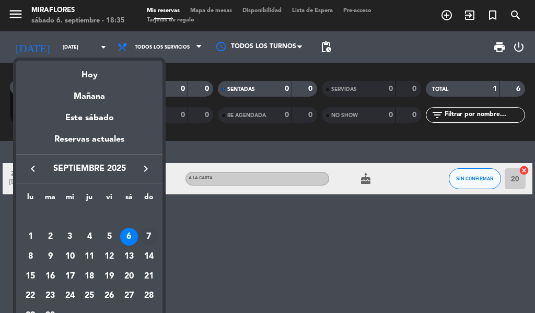  Describe the element at coordinates (129, 276) in the screenshot. I see `div: 20` at that location.